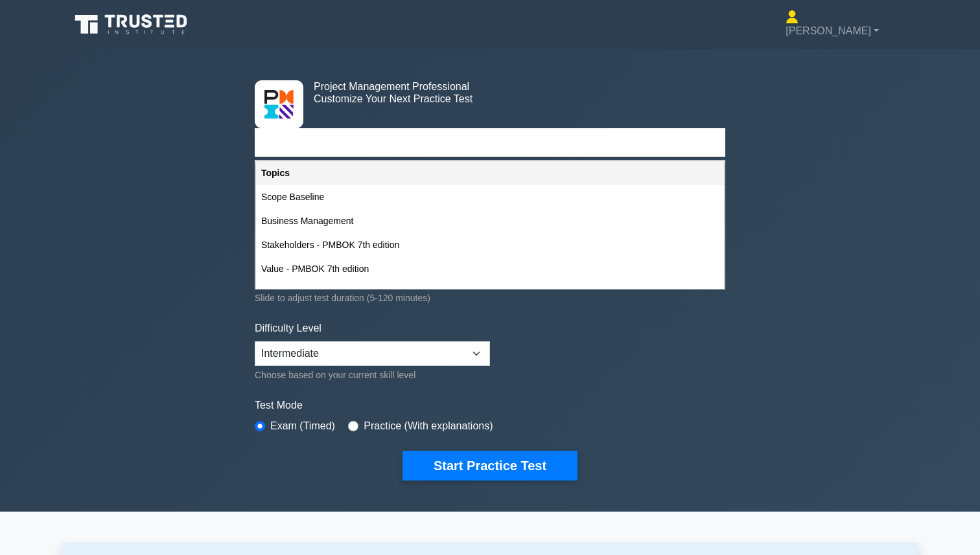  I want to click on label: Practice (With explanations), so click(428, 426).